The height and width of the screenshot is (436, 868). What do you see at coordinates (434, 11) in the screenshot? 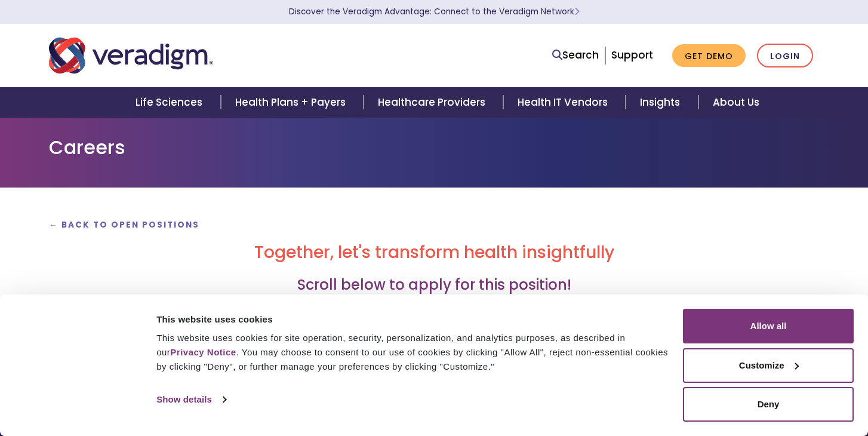
I see `a: Discover the Veradigm Advantage: Connect to the Veradigm NetworkLearn More` at bounding box center [434, 11].